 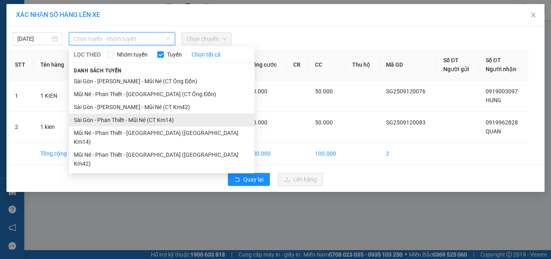 What do you see at coordinates (21, 65) in the screenshot?
I see `th: STT` at bounding box center [21, 65].